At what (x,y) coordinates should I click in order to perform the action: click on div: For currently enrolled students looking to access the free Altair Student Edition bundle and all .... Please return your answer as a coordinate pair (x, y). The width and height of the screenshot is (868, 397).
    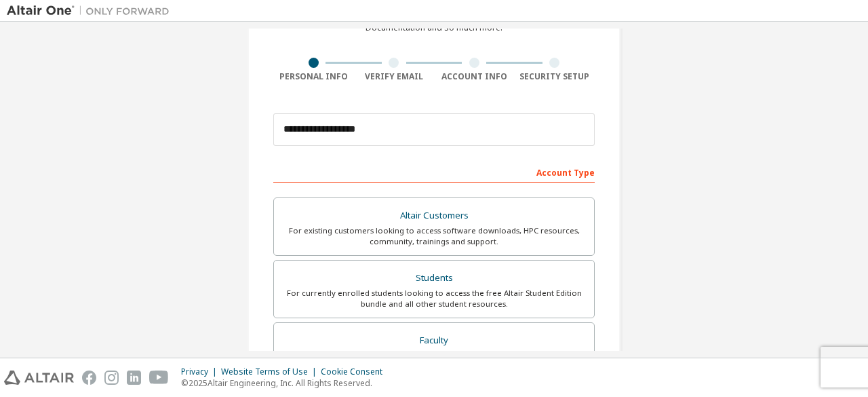
    Looking at the image, I should click on (434, 299).